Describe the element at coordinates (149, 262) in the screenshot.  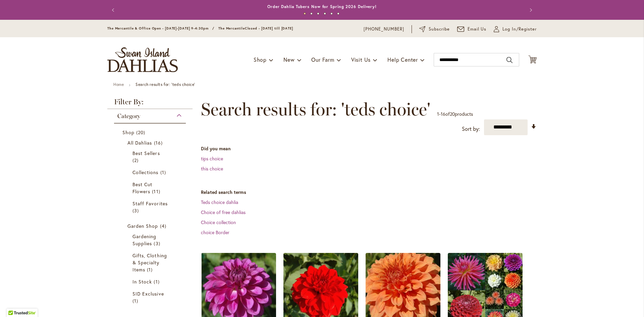
I see `span: Gifts, Clothing & Specialty Items` at that location.